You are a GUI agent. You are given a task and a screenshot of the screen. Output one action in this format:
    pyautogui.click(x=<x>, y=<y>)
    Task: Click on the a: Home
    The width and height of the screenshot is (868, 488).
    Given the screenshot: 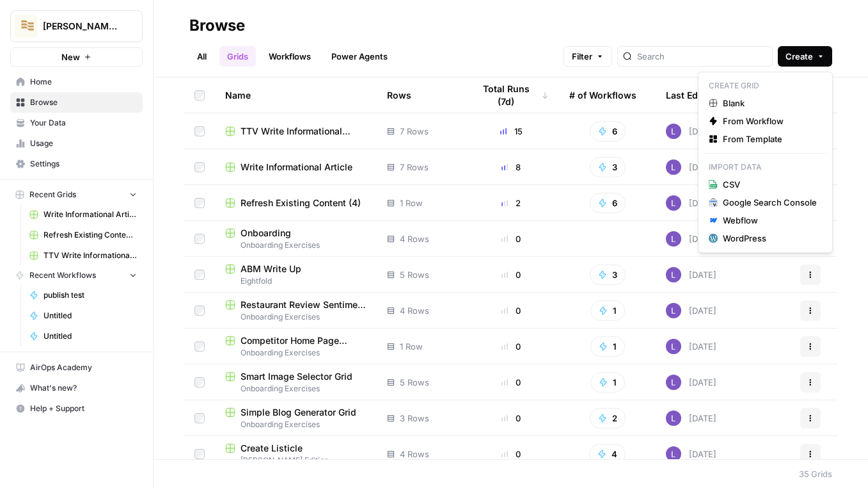 What is the action you would take?
    pyautogui.click(x=76, y=82)
    